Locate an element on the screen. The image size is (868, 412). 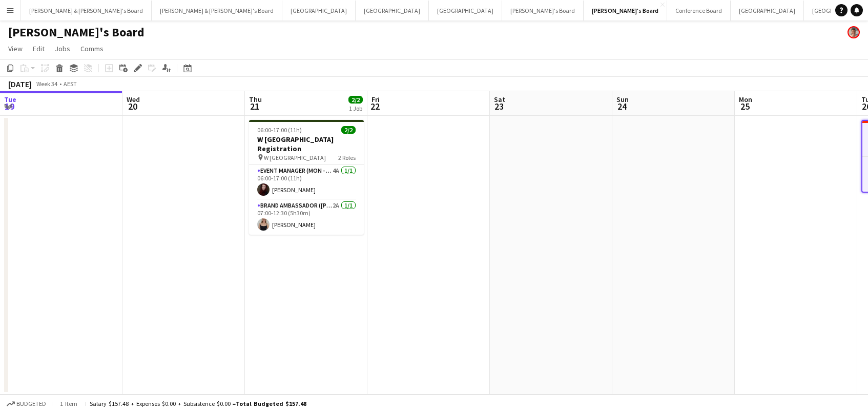
span: 1 item is located at coordinates (69, 403).